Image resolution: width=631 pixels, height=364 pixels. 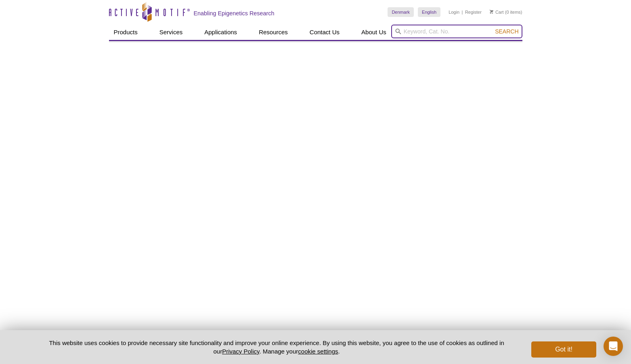 I want to click on a: English, so click(x=429, y=12).